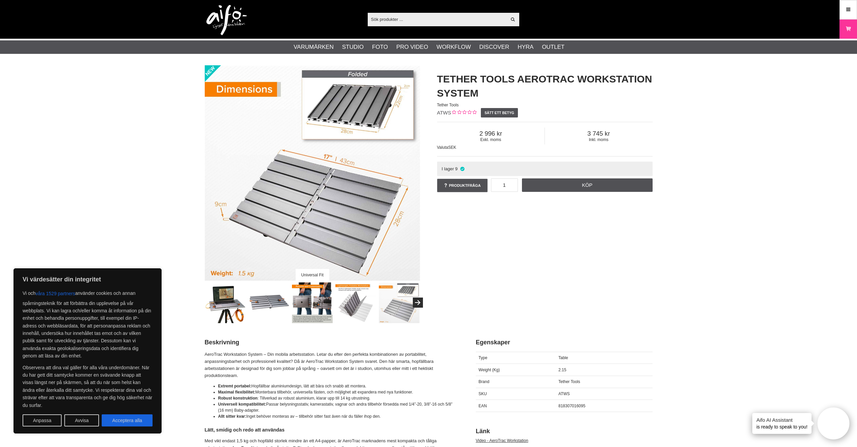 The width and height of the screenshot is (857, 447). What do you see at coordinates (563, 358) in the screenshot?
I see `span: Table` at bounding box center [563, 358].